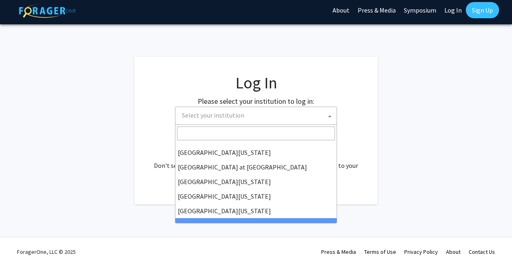 The width and height of the screenshot is (512, 266). Describe the element at coordinates (256, 160) in the screenshot. I see `div: No account? . Don't see your institution? about bringing ForagerOne to your institution.` at that location.